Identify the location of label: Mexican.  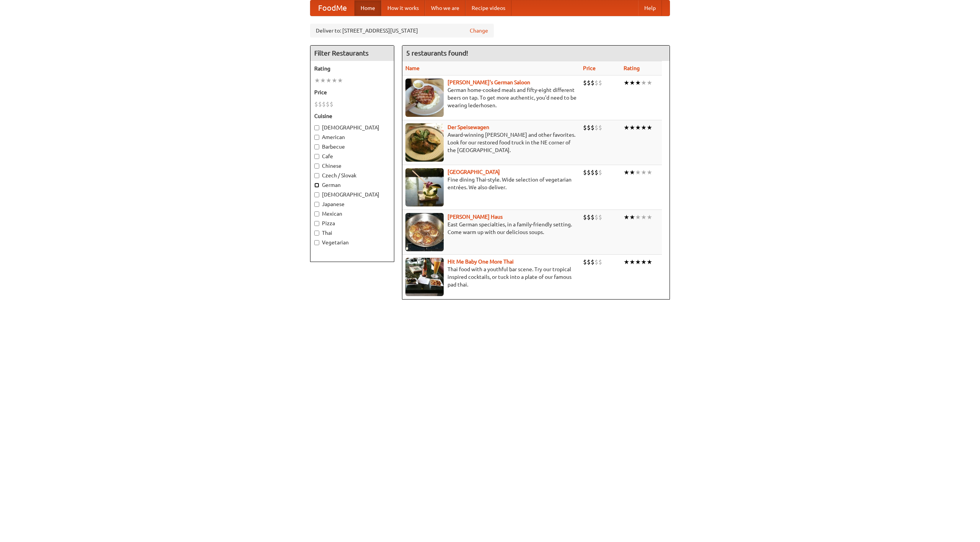
(352, 214).